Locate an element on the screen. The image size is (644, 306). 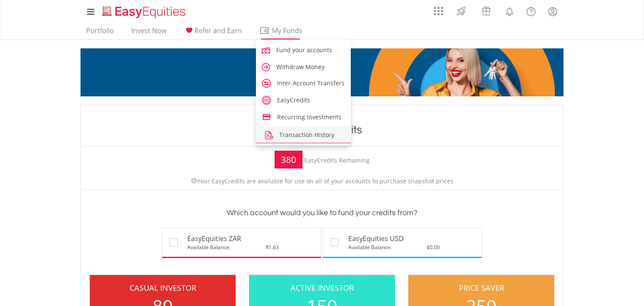
div: Active Investor is located at coordinates (322, 288).